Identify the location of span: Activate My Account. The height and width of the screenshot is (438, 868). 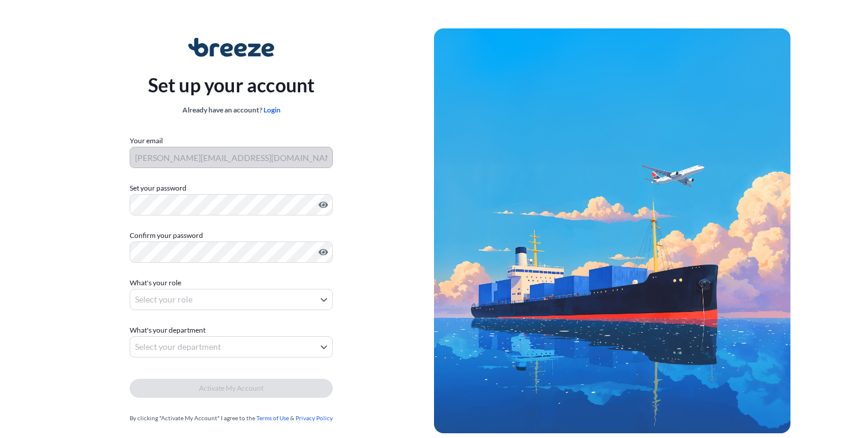
(231, 388).